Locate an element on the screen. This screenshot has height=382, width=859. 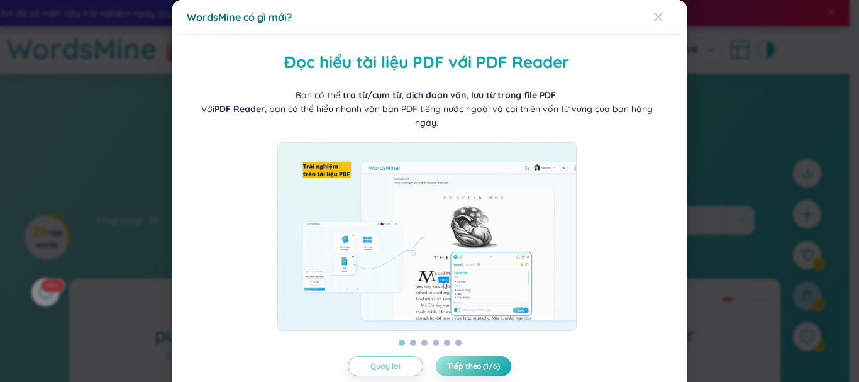
b: tra từ/cụm từ, dịch đoạn văn, lưu từ trong file PDF is located at coordinates (449, 95).